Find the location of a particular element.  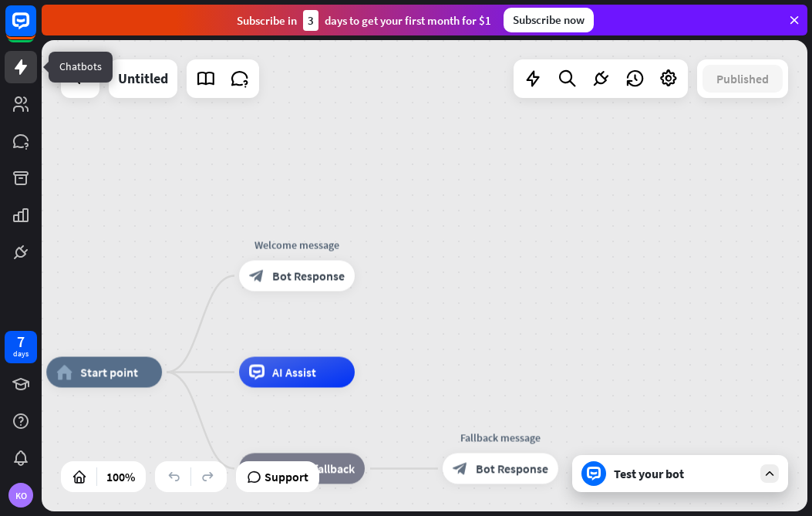

div: Test your bot is located at coordinates (683, 473).